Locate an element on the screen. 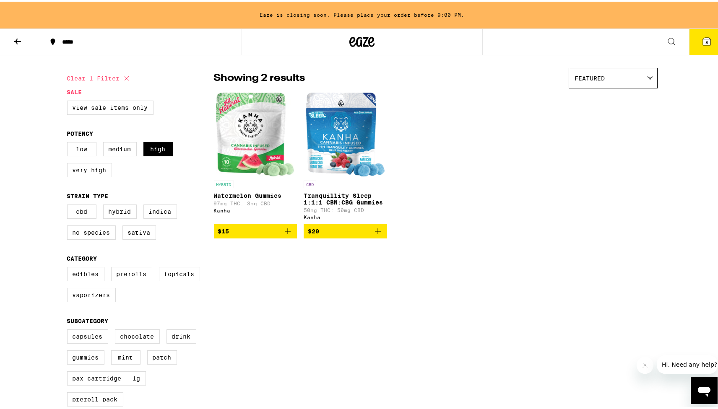 Image resolution: width=718 pixels, height=409 pixels. button: Clear 1 filter is located at coordinates (99, 77).